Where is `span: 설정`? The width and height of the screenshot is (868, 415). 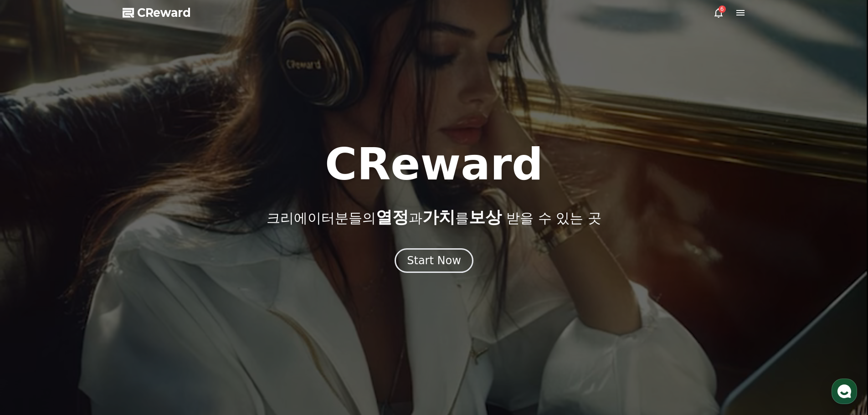
span: 설정 is located at coordinates (146, 306).